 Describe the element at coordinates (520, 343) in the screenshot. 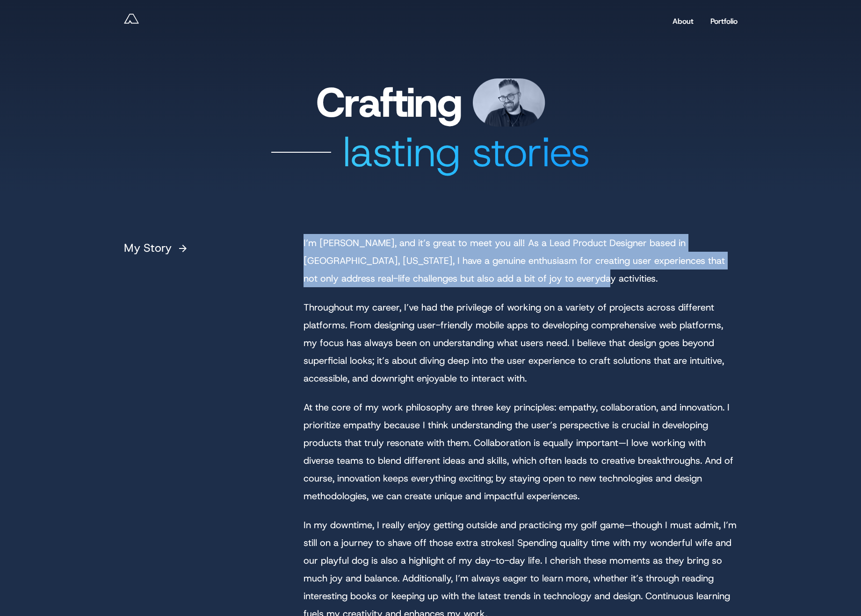

I see `p: Throughout my career, I’ve had the privilege of working on a variety of projects across different...` at that location.